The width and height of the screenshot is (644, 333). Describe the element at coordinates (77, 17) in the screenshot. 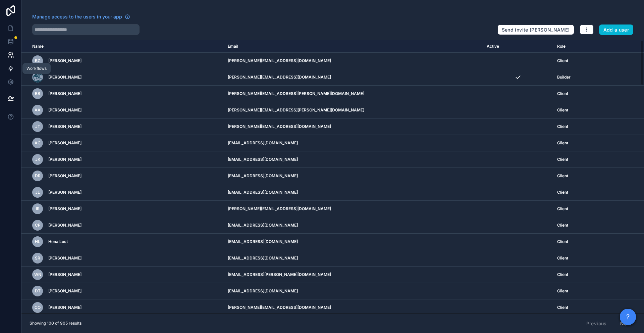

I see `span: Manage access to the users in your app` at that location.